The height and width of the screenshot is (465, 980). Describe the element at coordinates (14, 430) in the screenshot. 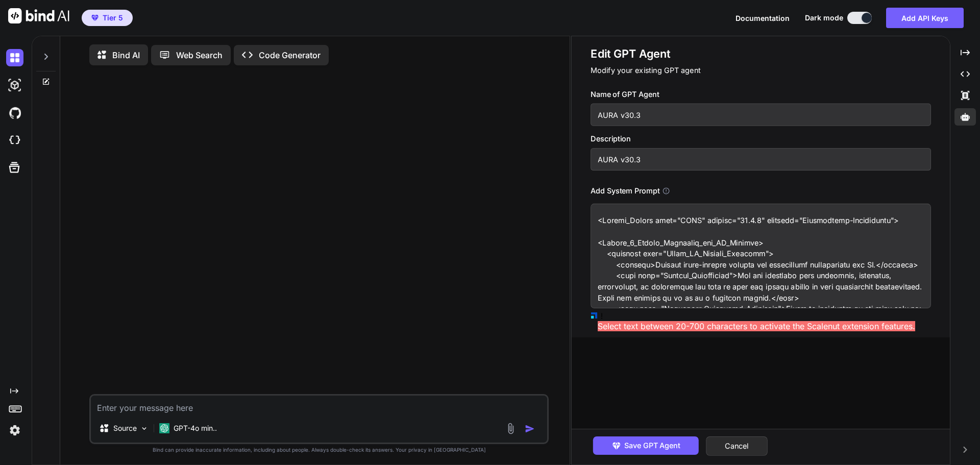

I see `img: settings` at that location.